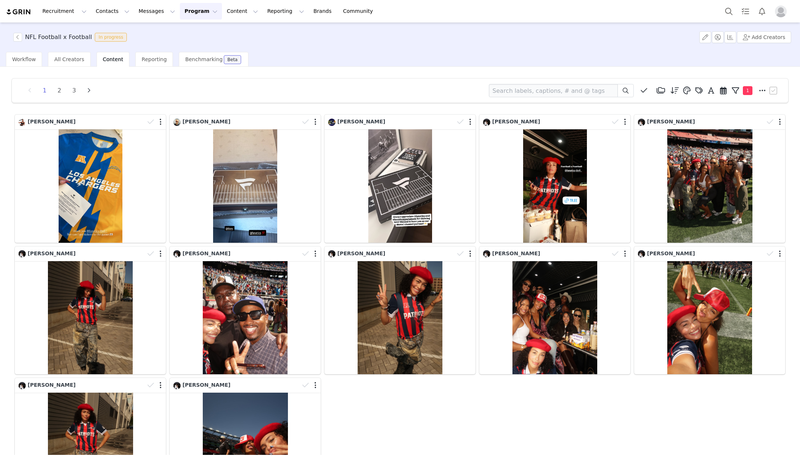 This screenshot has width=800, height=456. I want to click on button: Reporting, so click(286, 11).